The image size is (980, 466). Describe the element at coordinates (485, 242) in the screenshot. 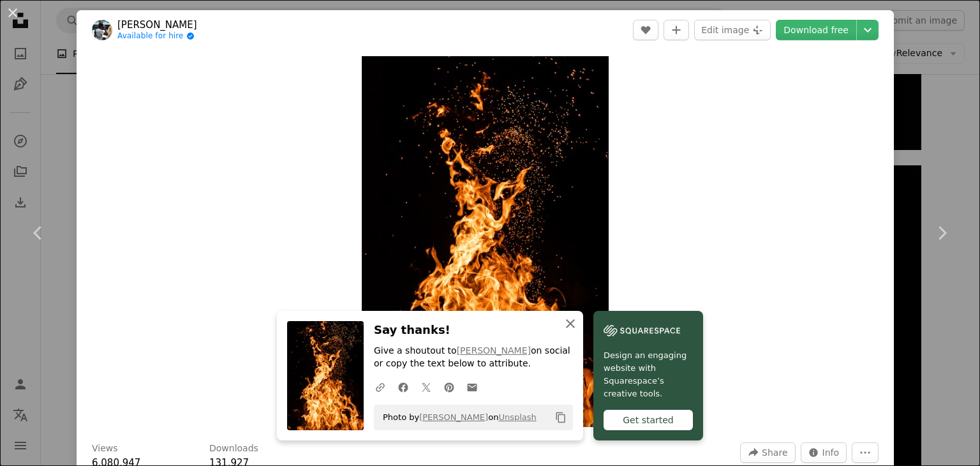

I see `img: fire in the dark during night time` at that location.